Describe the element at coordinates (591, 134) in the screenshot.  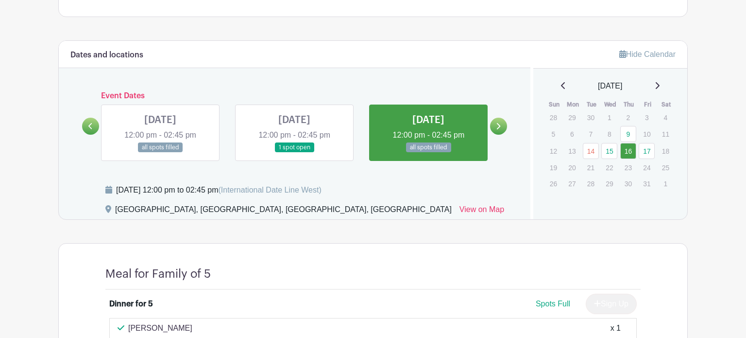
I see `p: 7` at that location.